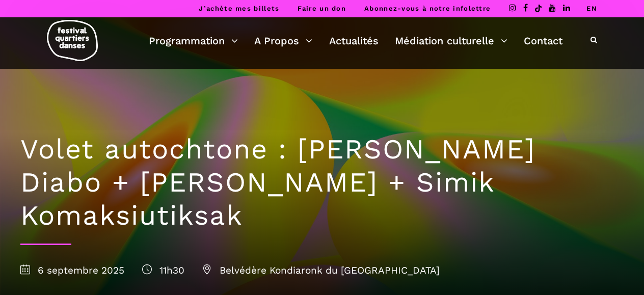 The width and height of the screenshot is (644, 295). I want to click on a: A Propos, so click(283, 41).